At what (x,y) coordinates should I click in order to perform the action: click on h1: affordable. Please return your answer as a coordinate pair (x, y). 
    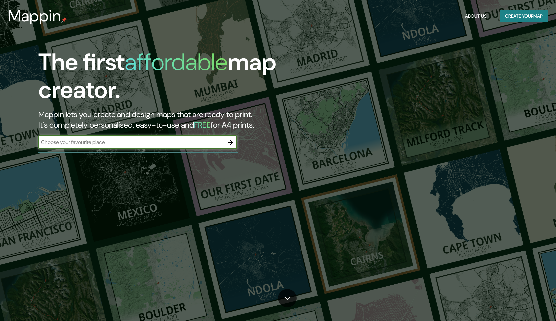
    Looking at the image, I should click on (176, 62).